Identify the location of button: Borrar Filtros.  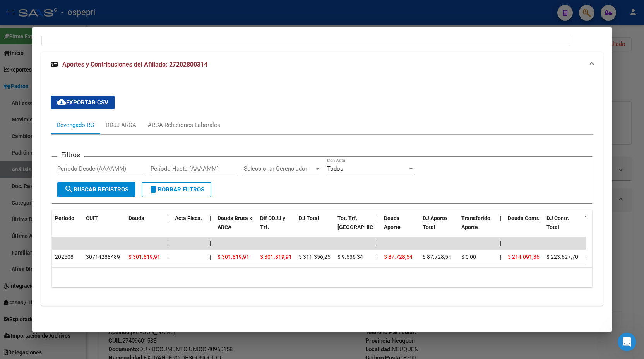
(176, 190).